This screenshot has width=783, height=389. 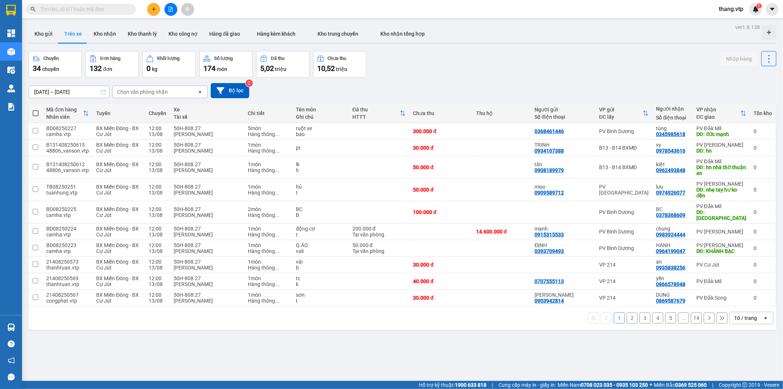 I want to click on span: món, so click(x=222, y=69).